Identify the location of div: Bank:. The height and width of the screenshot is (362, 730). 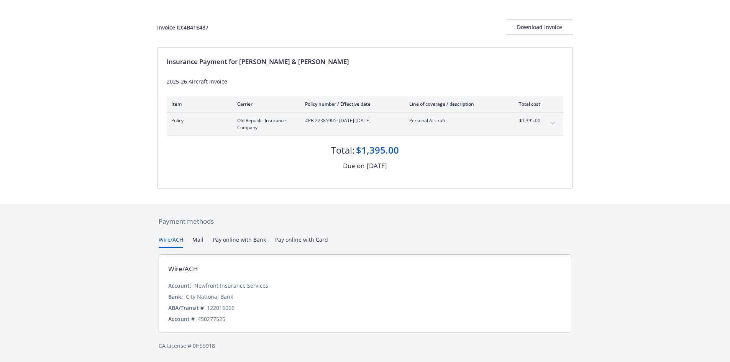
(176, 297).